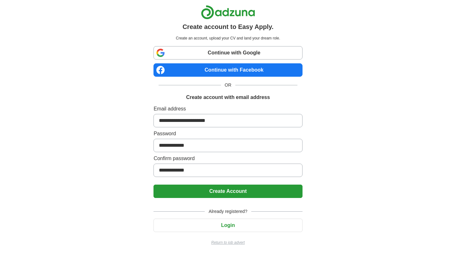 The image size is (456, 268). What do you see at coordinates (228, 38) in the screenshot?
I see `p: Create an account, upload your CV and land your dream role.` at bounding box center [228, 38].